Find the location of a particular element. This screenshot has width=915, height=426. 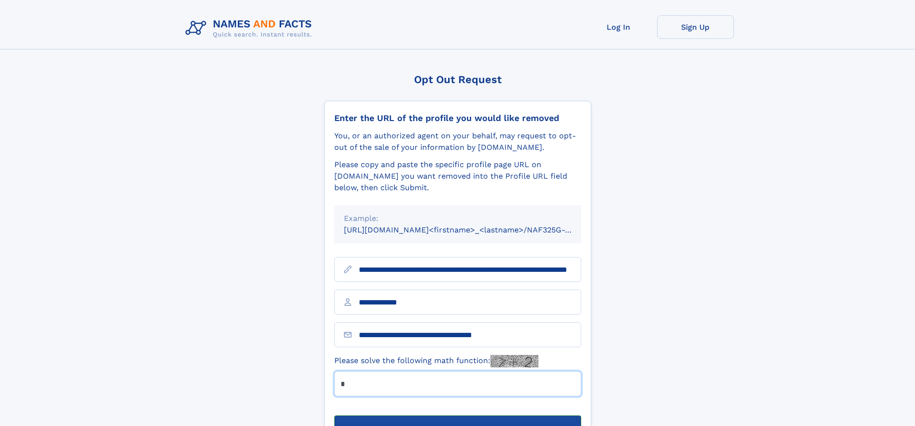

div: Example: is located at coordinates (458, 218).